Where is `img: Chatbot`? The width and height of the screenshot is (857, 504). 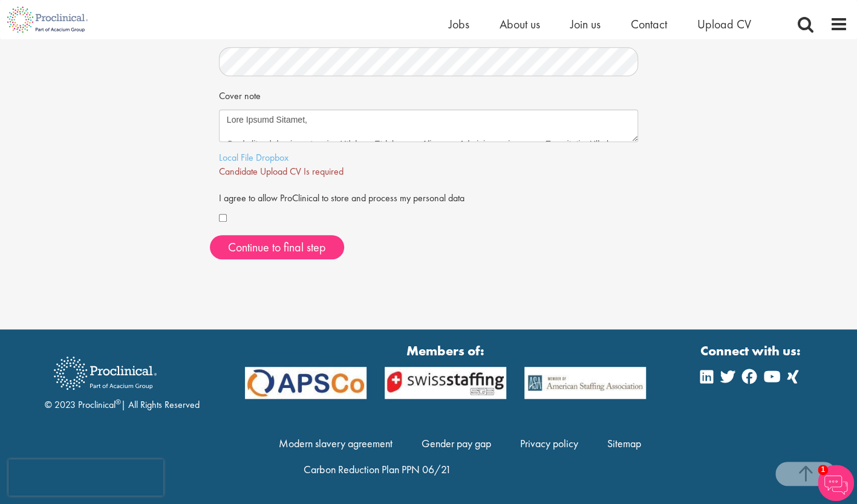
img: Chatbot is located at coordinates (836, 483).